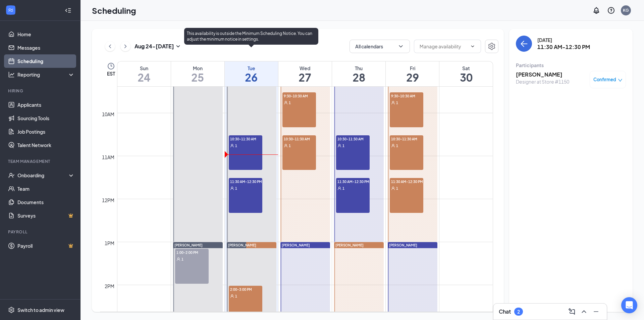  Describe the element at coordinates (46, 132) in the screenshot. I see `a: Job Postings` at that location.